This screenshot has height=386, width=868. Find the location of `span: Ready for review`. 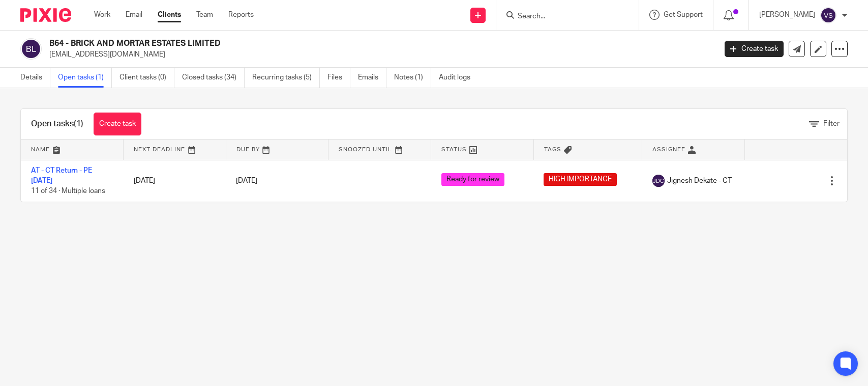

span: Ready for review is located at coordinates (473, 179).